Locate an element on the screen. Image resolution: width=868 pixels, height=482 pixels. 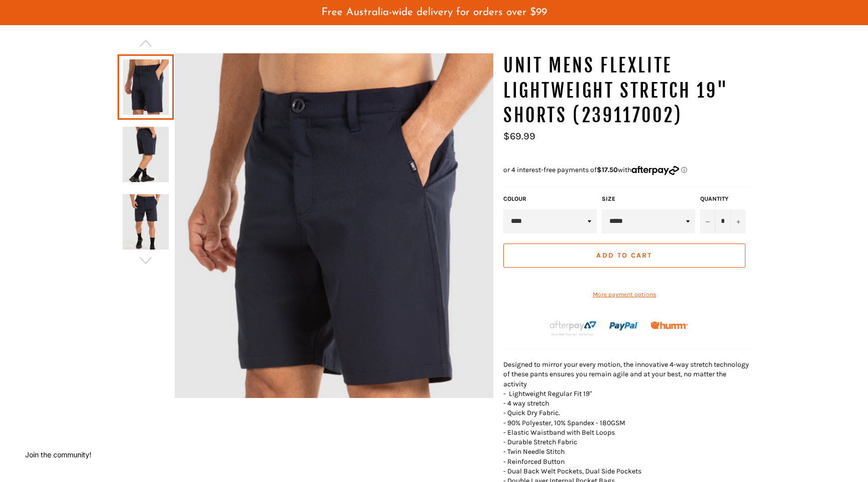
span: - 4 way stretch is located at coordinates (526, 403).